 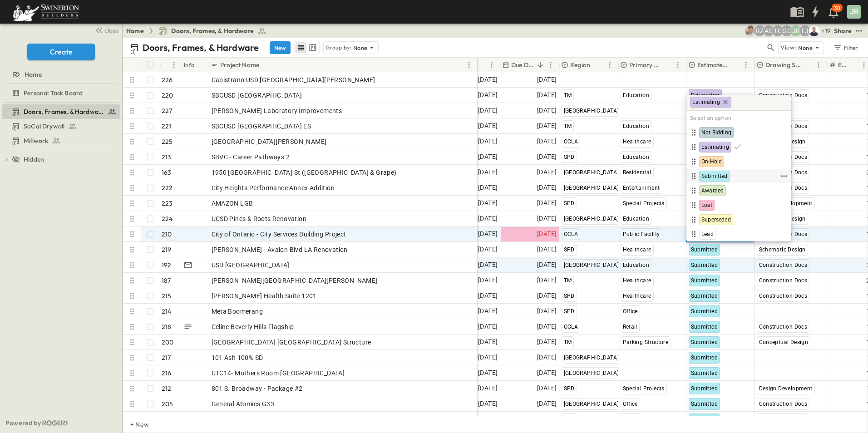 I want to click on p: 222, so click(x=167, y=188).